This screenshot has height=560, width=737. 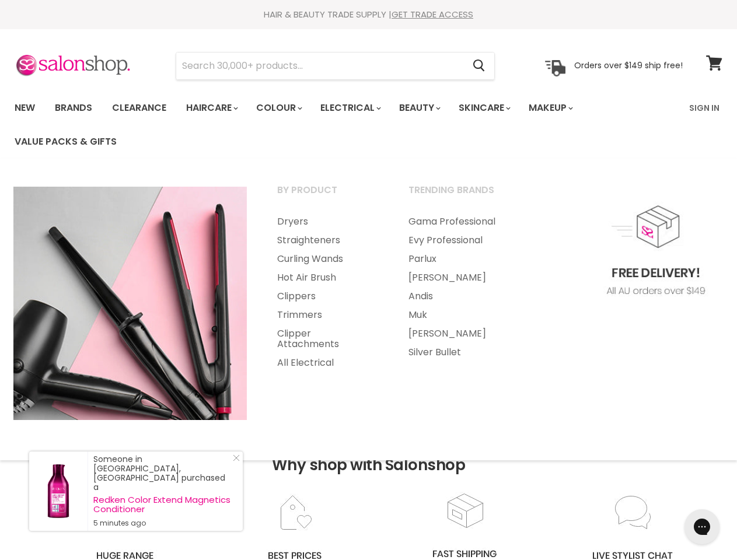 I want to click on a: Brands, so click(x=73, y=108).